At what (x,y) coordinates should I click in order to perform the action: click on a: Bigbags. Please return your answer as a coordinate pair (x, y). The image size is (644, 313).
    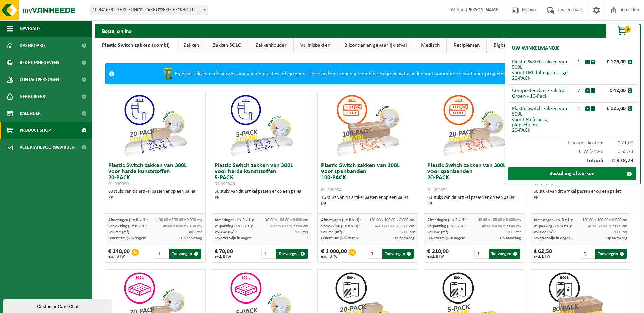
    Looking at the image, I should click on (502, 46).